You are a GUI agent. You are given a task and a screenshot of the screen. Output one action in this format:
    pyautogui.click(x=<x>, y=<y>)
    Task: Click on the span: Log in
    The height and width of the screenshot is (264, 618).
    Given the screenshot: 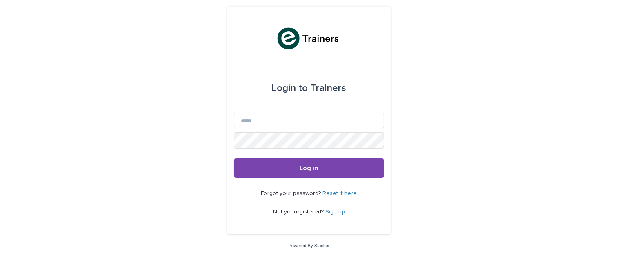 What is the action you would take?
    pyautogui.click(x=309, y=168)
    